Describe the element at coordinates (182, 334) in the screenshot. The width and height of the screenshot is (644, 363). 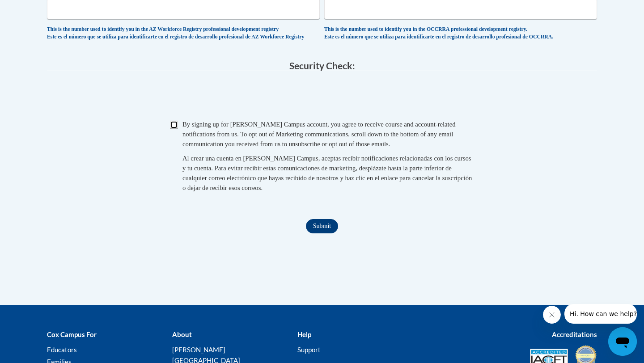
I see `b: About` at that location.